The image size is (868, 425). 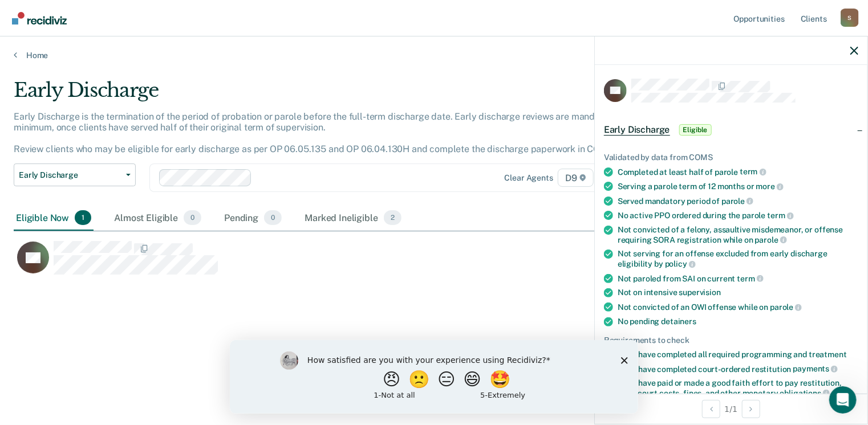 I want to click on div: S, so click(x=850, y=18).